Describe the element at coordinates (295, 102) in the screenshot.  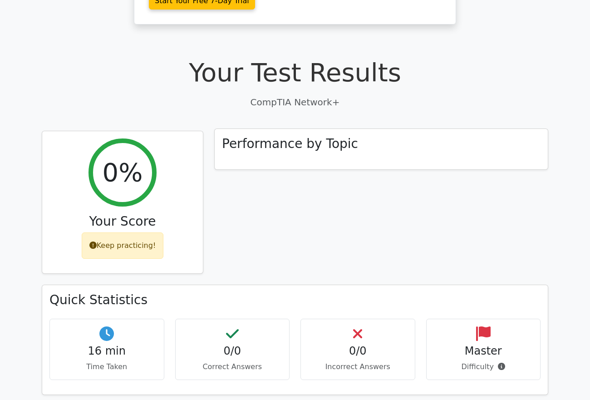
I see `p: CompTIA Network+` at that location.